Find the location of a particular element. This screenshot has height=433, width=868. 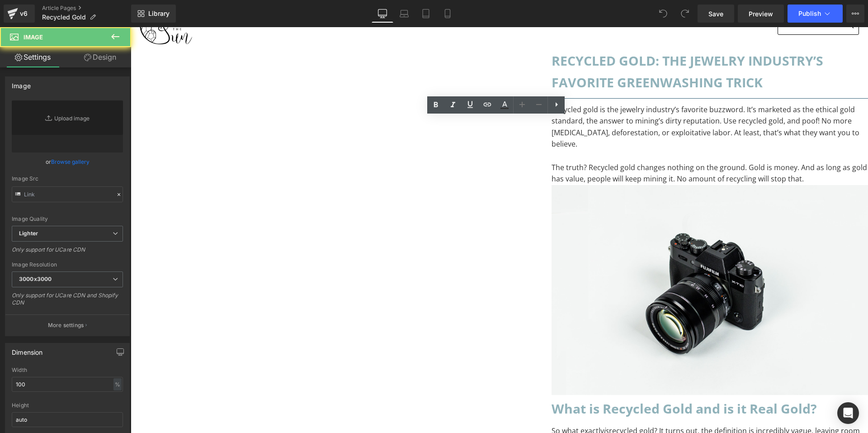

button: More is located at coordinates (855, 14).